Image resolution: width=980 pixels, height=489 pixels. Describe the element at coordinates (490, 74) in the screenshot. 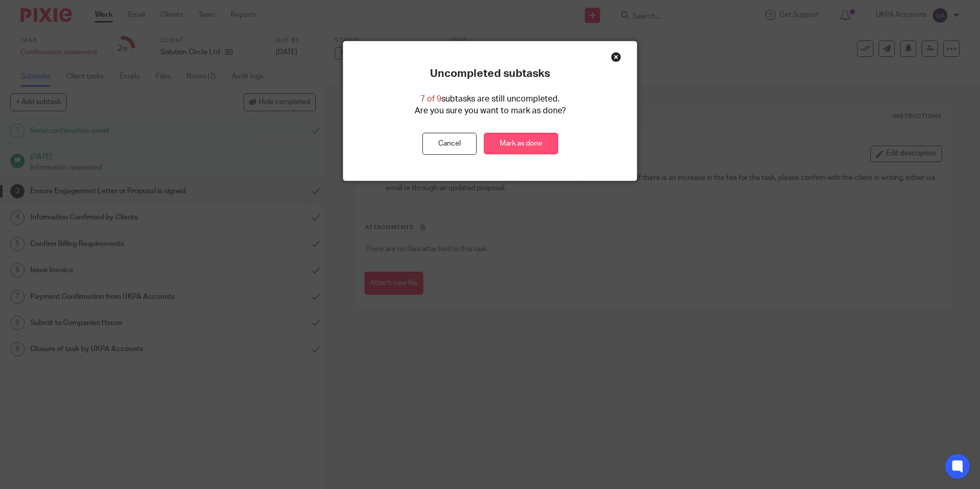

I see `p: Uncompleted subtasks` at that location.